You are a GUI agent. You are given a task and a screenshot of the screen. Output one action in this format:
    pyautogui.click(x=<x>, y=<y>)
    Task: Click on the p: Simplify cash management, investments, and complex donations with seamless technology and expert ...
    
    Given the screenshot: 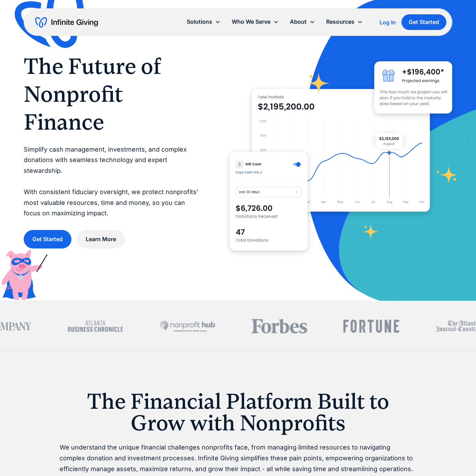 What is the action you would take?
    pyautogui.click(x=113, y=182)
    